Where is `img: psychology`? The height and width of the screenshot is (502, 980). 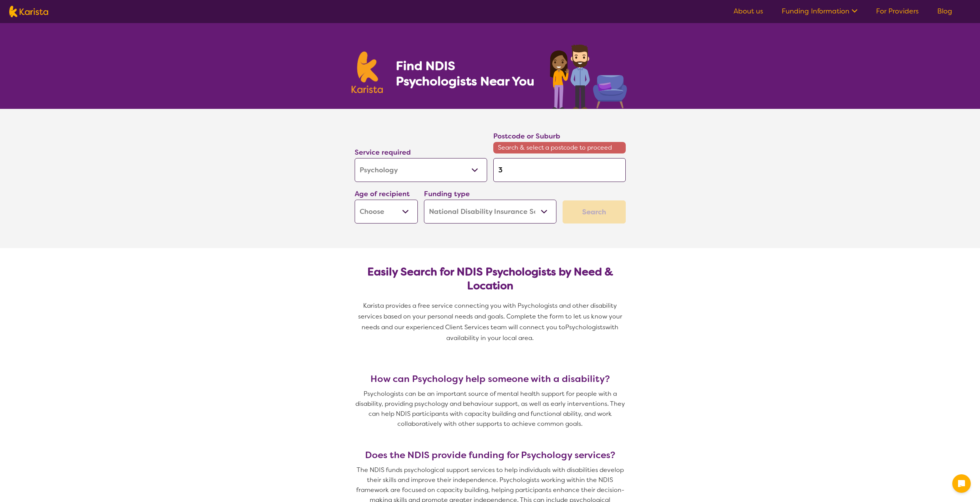 img: psychology is located at coordinates (588, 75).